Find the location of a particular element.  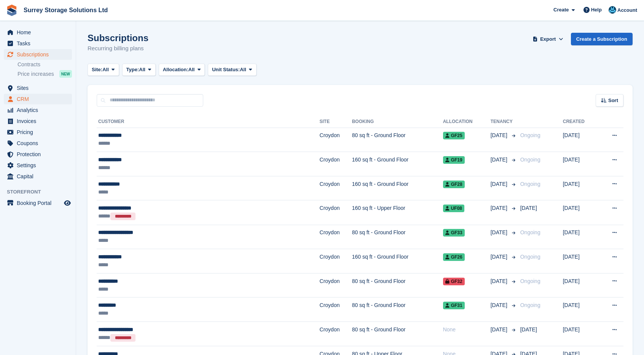

button: Export is located at coordinates (548, 39).